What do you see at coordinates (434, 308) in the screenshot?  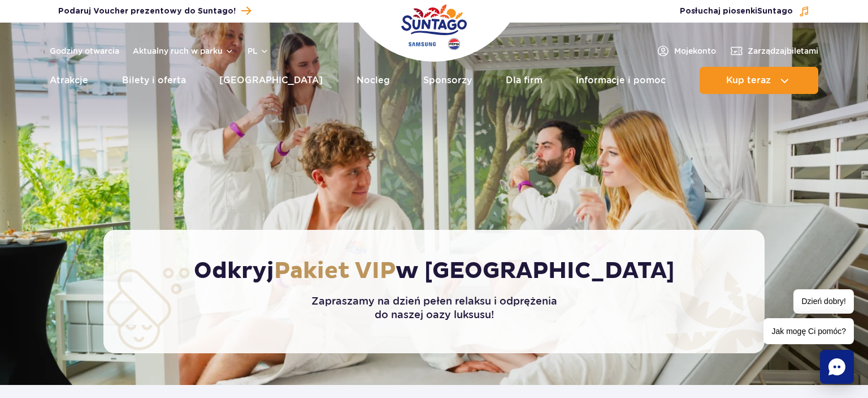 I see `p: Zapraszamy na dzień pełen relaksu i odprężenia do naszej oazy luksusu!` at bounding box center [434, 308].